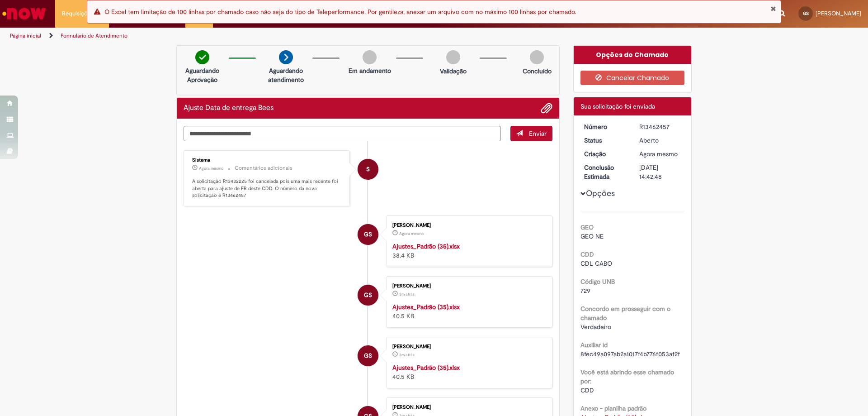 The height and width of the screenshot is (416, 868). I want to click on span: O Excel tem limitação de 100 linhas por chamado caso não seja do tipo de Teleperformance. Por gen..., so click(340, 12).